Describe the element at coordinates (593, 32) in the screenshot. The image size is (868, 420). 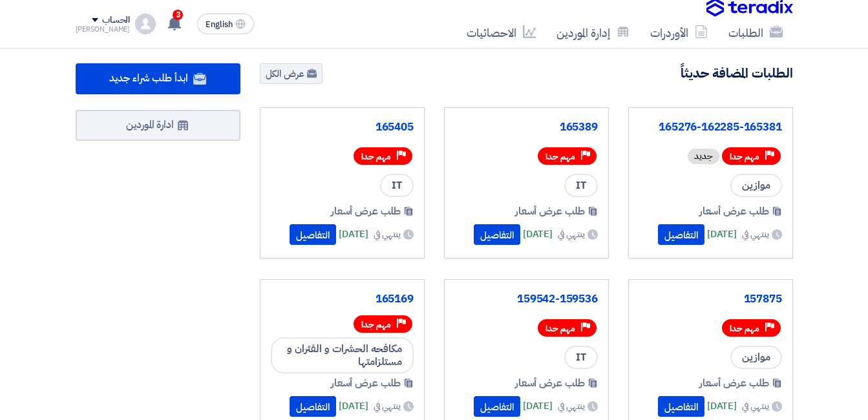
I see `a: إدارة الموردين` at that location.